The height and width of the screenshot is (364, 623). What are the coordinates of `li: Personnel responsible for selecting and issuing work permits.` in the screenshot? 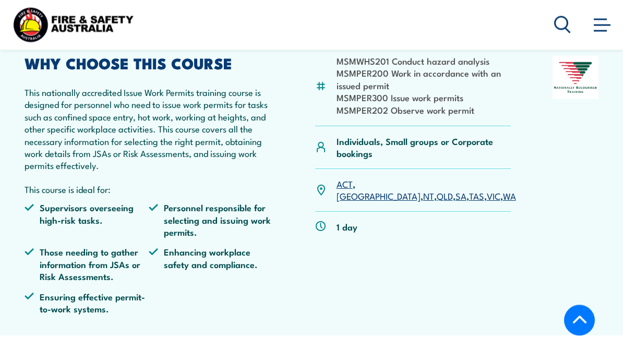 It's located at (211, 220).